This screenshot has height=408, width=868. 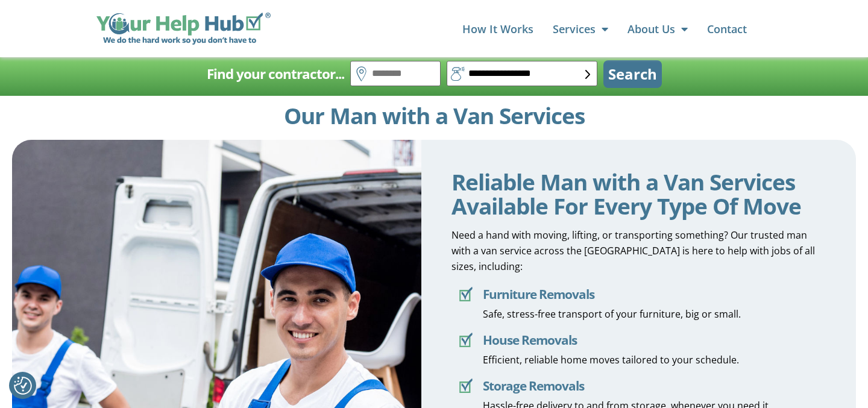 What do you see at coordinates (627, 386) in the screenshot?
I see `h2: Storage Removals` at bounding box center [627, 386].